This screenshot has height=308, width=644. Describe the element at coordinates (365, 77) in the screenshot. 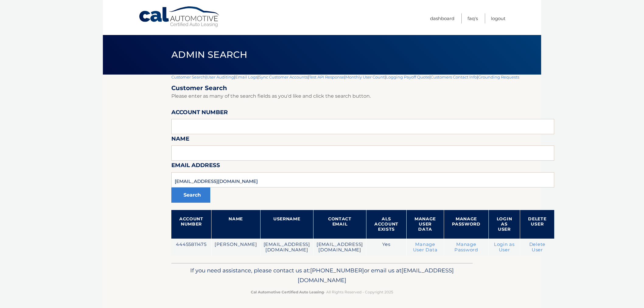

I see `a: Monthly User Count` at that location.